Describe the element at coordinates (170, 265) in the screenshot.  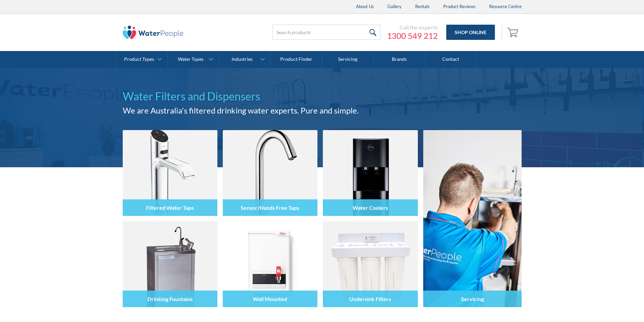
I see `a: Drinking Fountains` at that location.